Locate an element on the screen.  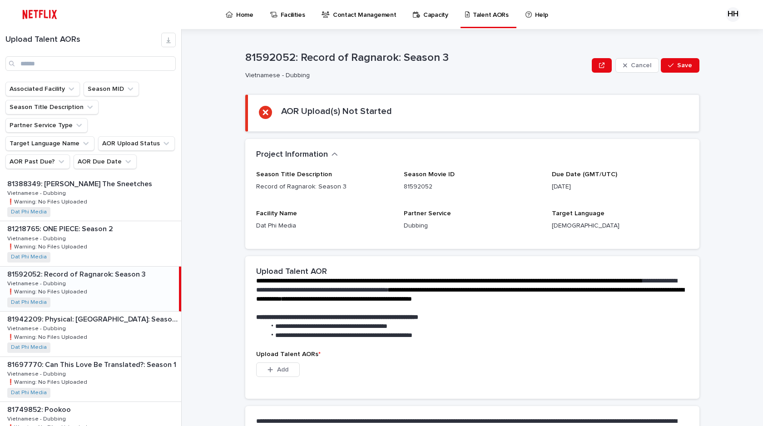
button: Add is located at coordinates (278, 370).